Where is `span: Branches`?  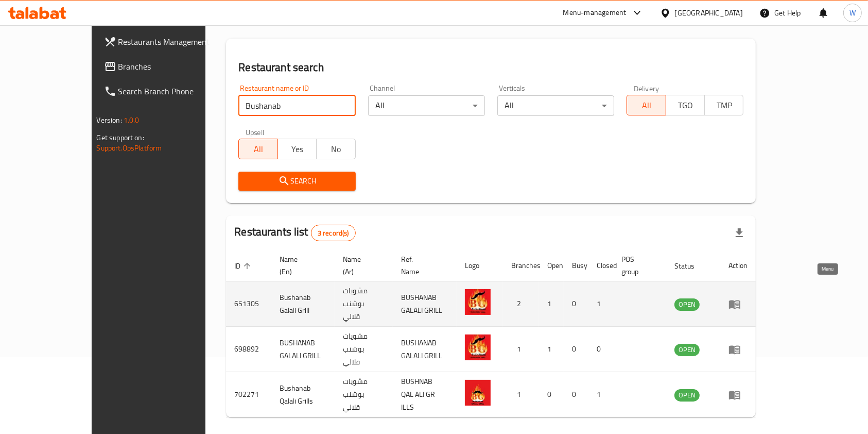
span: Branches is located at coordinates (174, 67).